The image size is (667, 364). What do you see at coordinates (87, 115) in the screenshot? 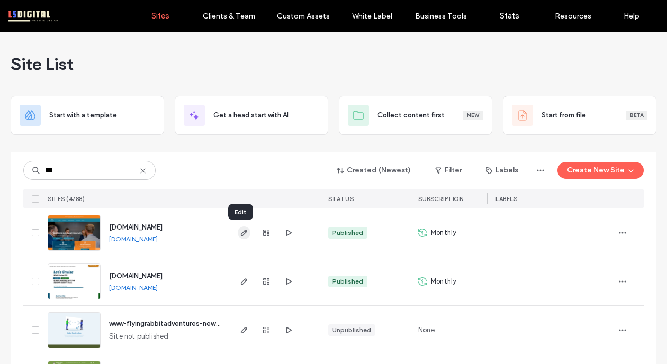
I see `div: Start with a template` at bounding box center [87, 115].